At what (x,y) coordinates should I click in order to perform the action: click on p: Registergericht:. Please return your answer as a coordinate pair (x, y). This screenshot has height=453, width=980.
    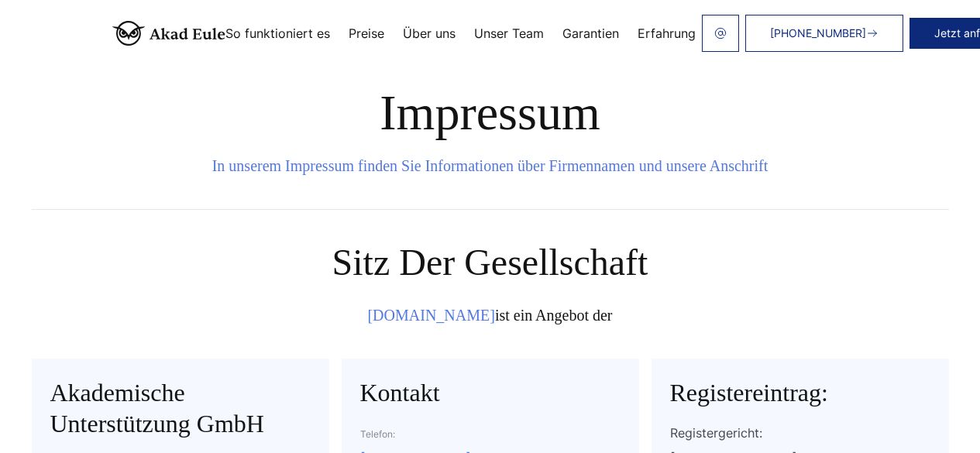
    Looking at the image, I should click on (800, 433).